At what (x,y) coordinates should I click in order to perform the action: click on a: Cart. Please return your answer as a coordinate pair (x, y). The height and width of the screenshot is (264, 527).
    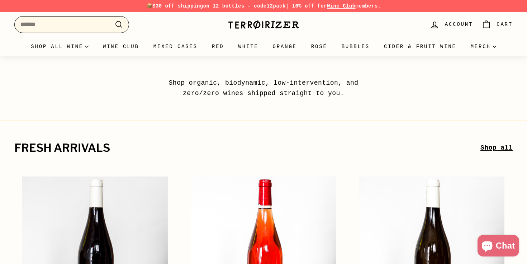
    Looking at the image, I should click on (497, 24).